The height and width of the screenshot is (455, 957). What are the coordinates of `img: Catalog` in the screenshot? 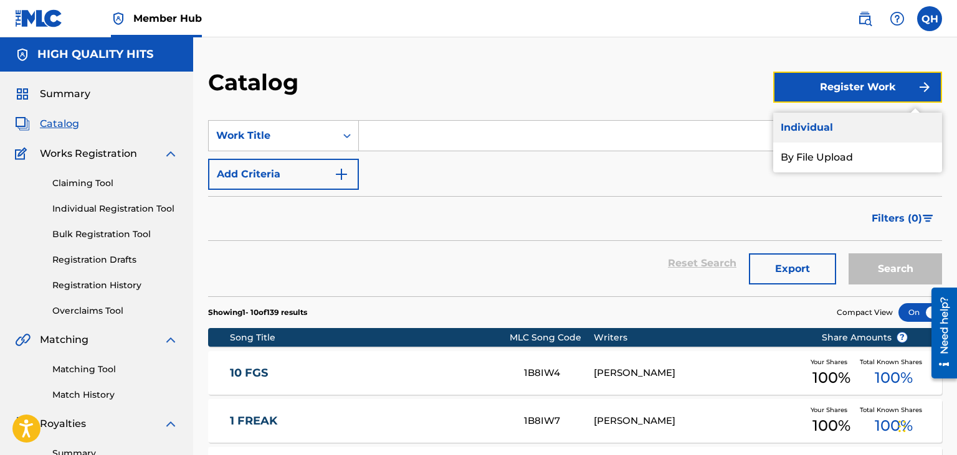 It's located at (22, 124).